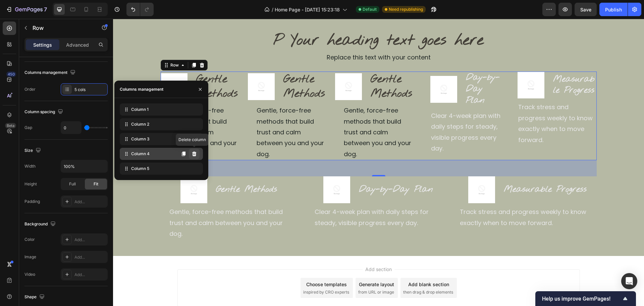 Image resolution: width=644 pixels, height=306 pixels. What do you see at coordinates (613, 9) in the screenshot?
I see `button: Publish` at bounding box center [613, 9].